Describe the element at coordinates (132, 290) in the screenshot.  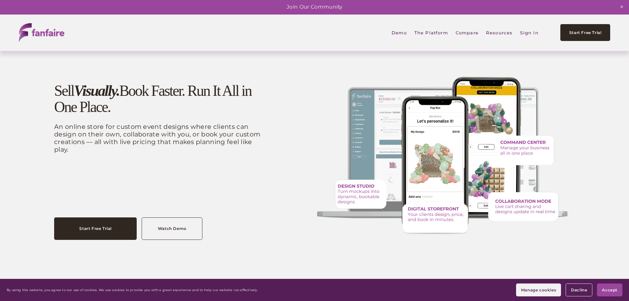
I see `p: By using this website, you agree to our use of cookies. We use cookies to provide you with a grea...` at that location.